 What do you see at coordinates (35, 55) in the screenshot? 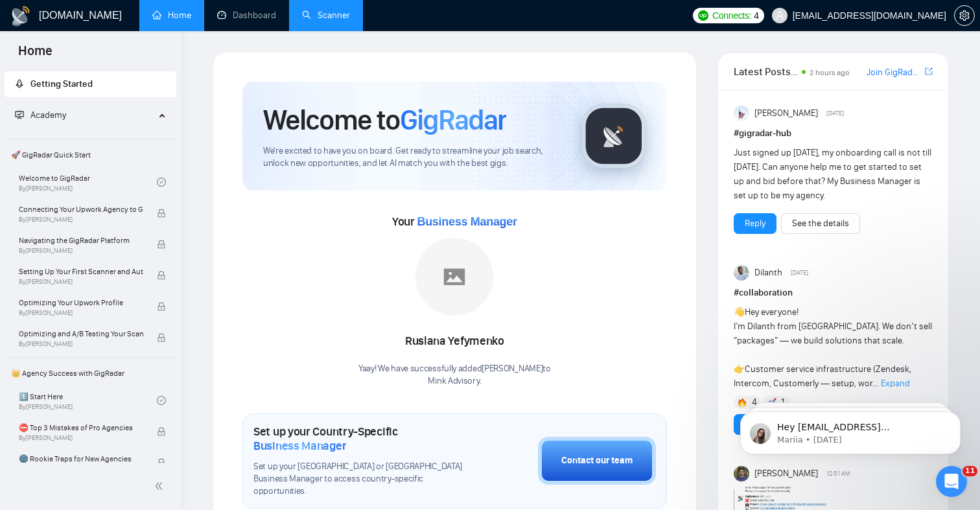
I see `span: Home` at bounding box center [35, 55].